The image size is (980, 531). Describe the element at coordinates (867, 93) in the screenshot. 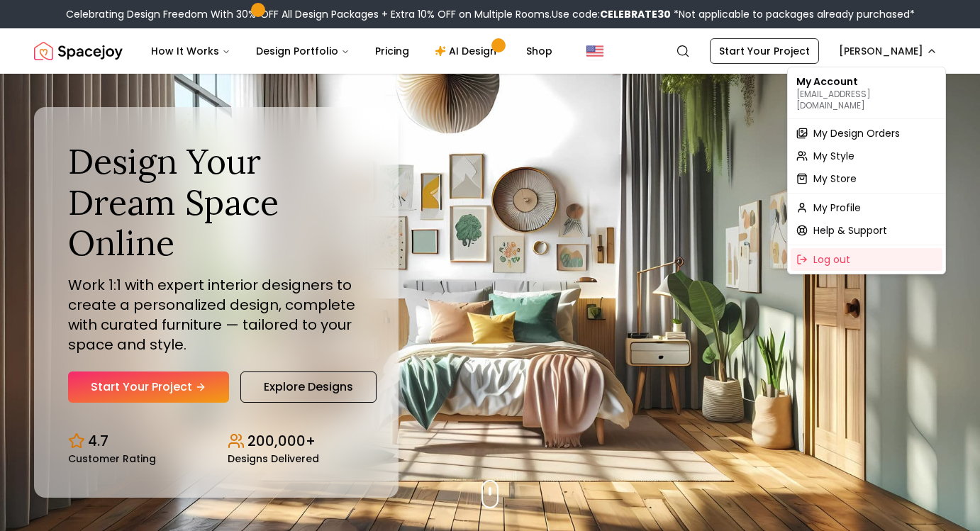

I see `div: My Account` at that location.